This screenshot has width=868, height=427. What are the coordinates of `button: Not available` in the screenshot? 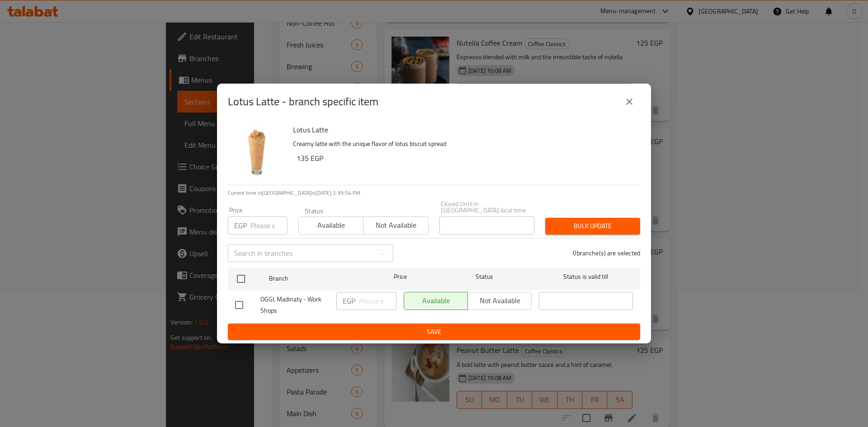 It's located at (395, 226).